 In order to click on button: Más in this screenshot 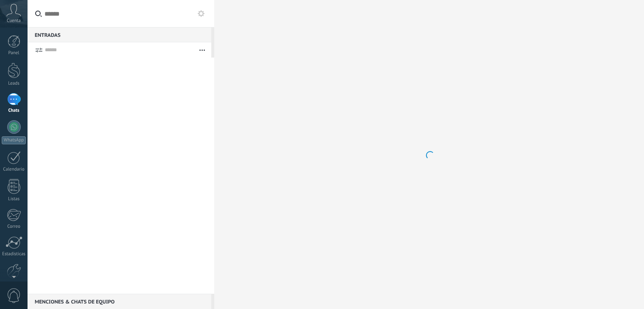, I will do `click(202, 50)`.